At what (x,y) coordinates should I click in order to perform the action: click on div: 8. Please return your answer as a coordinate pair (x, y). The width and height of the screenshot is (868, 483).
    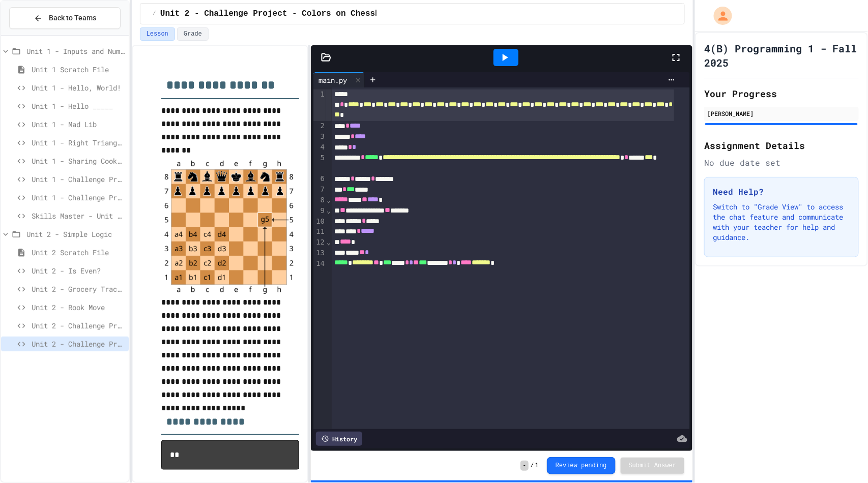
    Looking at the image, I should click on (319, 201).